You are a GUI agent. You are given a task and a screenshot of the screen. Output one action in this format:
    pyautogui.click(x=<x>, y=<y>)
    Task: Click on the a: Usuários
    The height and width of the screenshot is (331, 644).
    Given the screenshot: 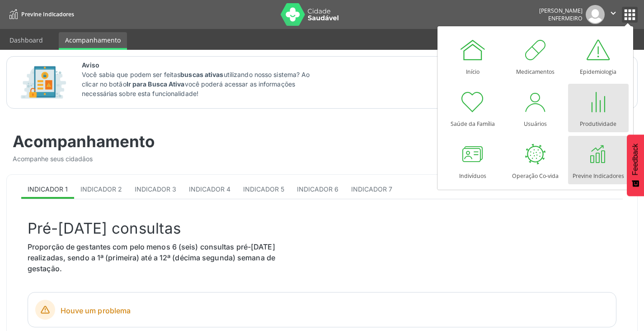 What is the action you would take?
    pyautogui.click(x=536, y=108)
    